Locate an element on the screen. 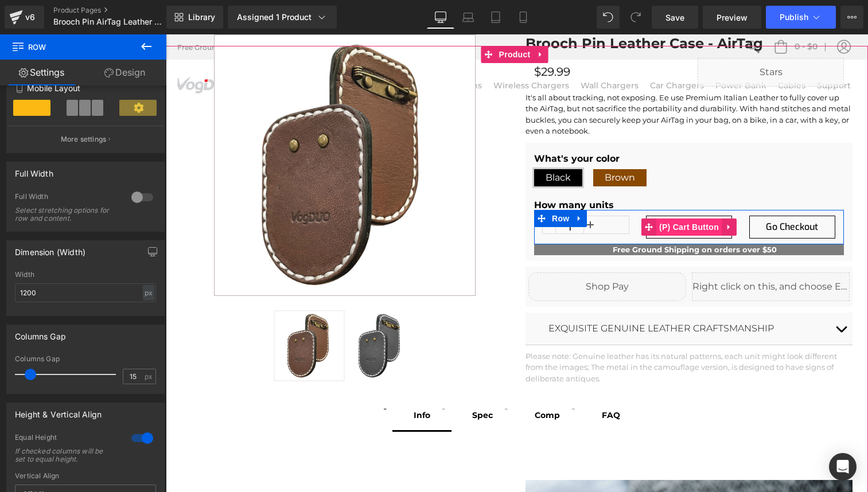  div: Select stretching options for row and content. is located at coordinates (66, 214).